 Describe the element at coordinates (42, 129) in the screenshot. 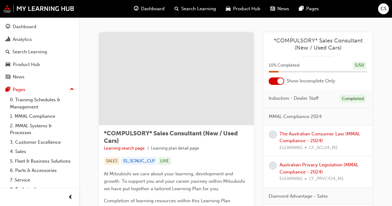

I see `a: 2. MMAL Systems & Processes` at that location.